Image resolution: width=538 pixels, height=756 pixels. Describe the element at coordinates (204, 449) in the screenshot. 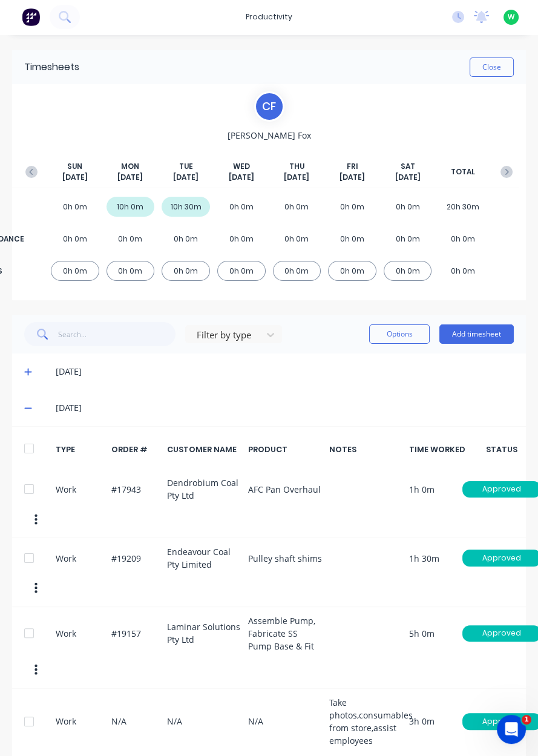

I see `div: CUSTOMER NAME` at that location.